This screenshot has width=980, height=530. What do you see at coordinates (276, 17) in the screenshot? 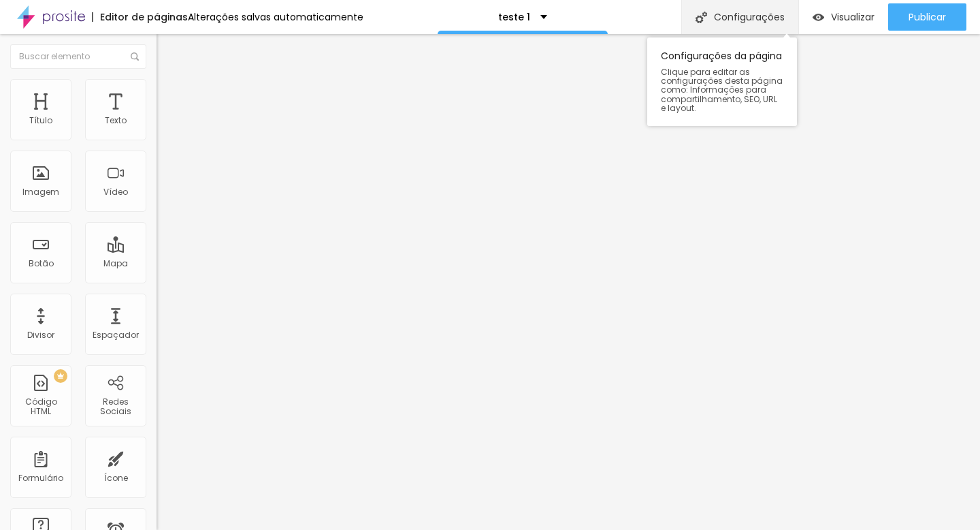
I see `div: Alterações salvas automaticamente` at bounding box center [276, 17].